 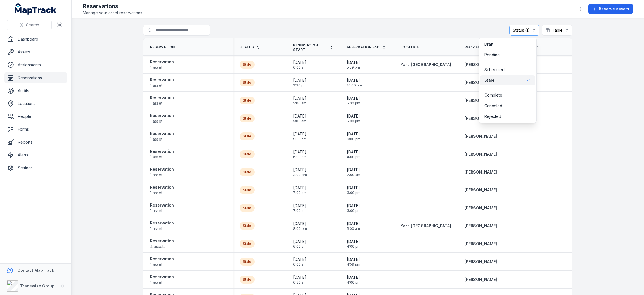 What do you see at coordinates (300, 211) in the screenshot?
I see `span: 7:00 am` at bounding box center [300, 211].